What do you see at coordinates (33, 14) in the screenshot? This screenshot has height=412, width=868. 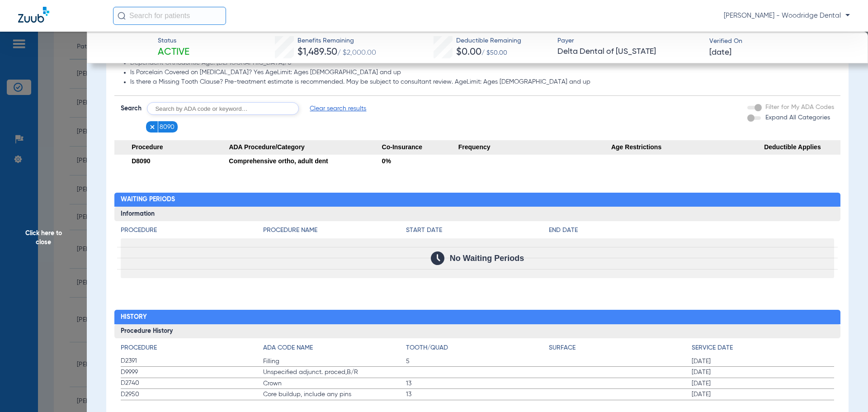 I see `img: Zuub Logo` at bounding box center [33, 14].